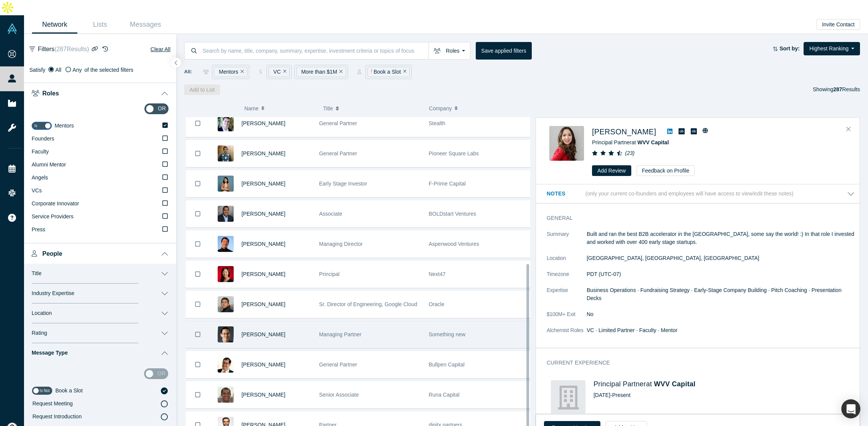 The height and width of the screenshot is (426, 868). What do you see at coordinates (251, 108) in the screenshot?
I see `span: Name` at bounding box center [251, 108].